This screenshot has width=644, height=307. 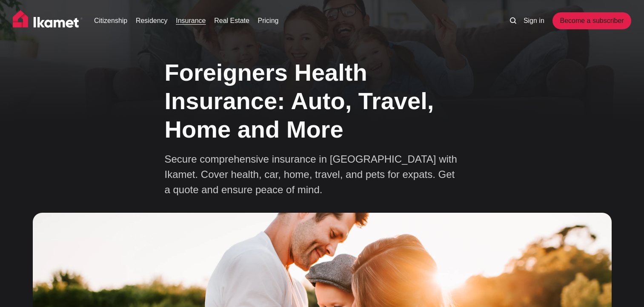 I want to click on img: Ikamet home, so click(x=48, y=21).